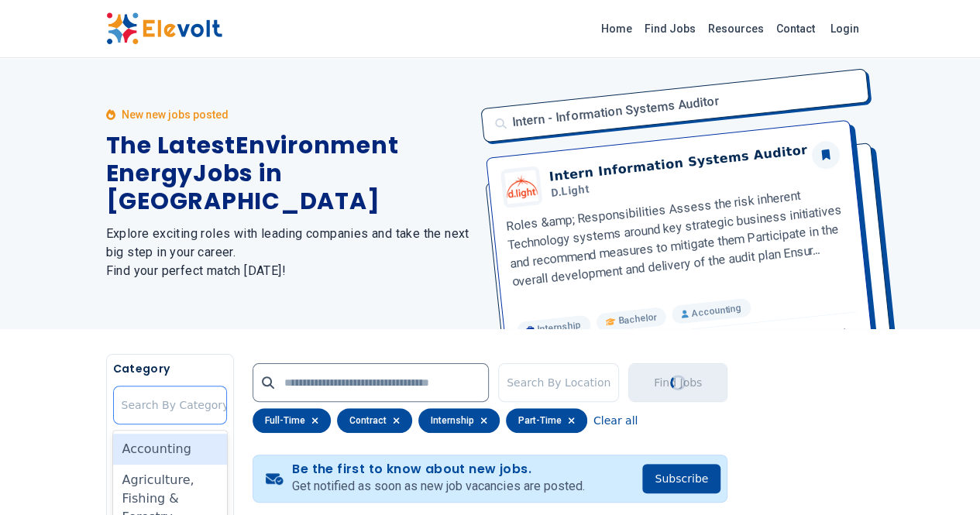 This screenshot has height=515, width=980. Describe the element at coordinates (170, 369) in the screenshot. I see `h5: Category` at that location.